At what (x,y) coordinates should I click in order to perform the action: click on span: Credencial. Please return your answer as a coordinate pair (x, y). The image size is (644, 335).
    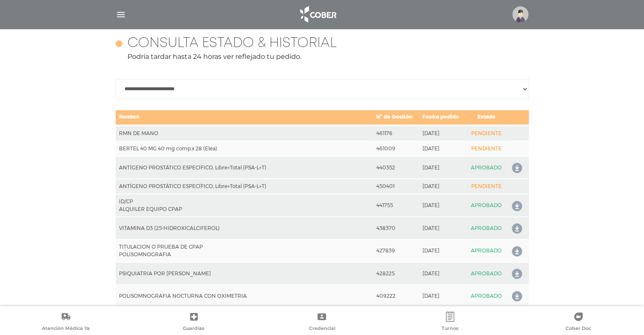
    Looking at the image, I should click on (322, 329).